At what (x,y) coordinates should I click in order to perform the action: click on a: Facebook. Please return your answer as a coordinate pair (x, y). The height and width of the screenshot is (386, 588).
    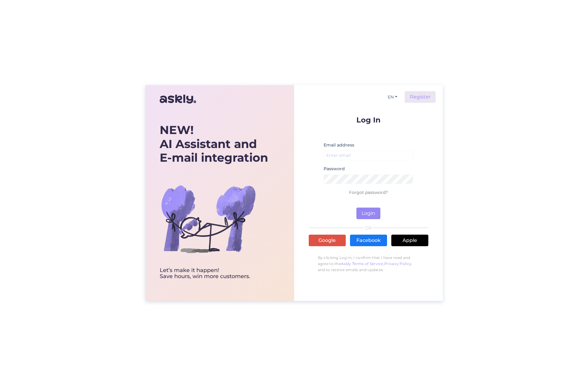
    Looking at the image, I should click on (369, 240).